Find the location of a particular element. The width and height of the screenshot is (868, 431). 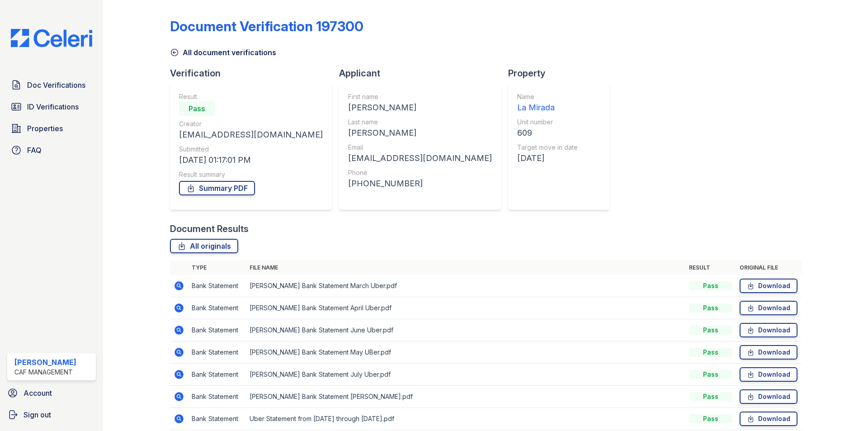

div: Target move in date is located at coordinates (548, 148).